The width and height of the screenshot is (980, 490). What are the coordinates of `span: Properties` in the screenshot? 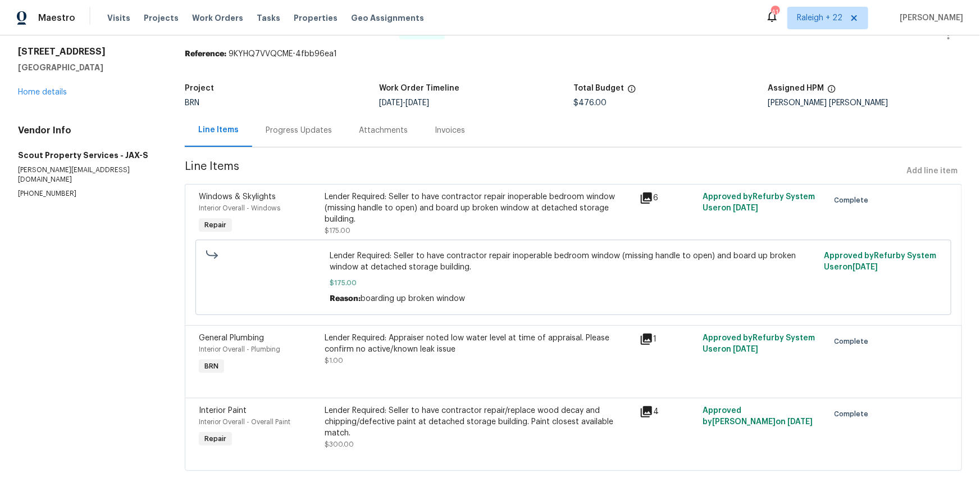 It's located at (316, 18).